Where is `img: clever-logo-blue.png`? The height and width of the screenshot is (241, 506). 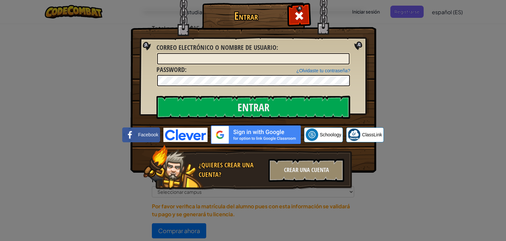
img: clever-logo-blue.png is located at coordinates (186, 134).